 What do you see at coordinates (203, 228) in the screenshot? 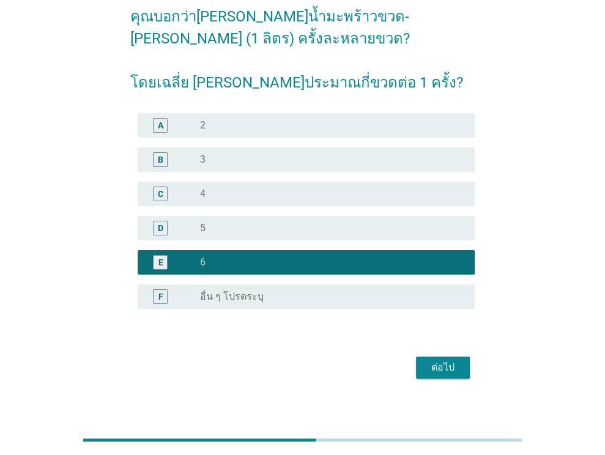
I see `label: 5` at bounding box center [203, 228].